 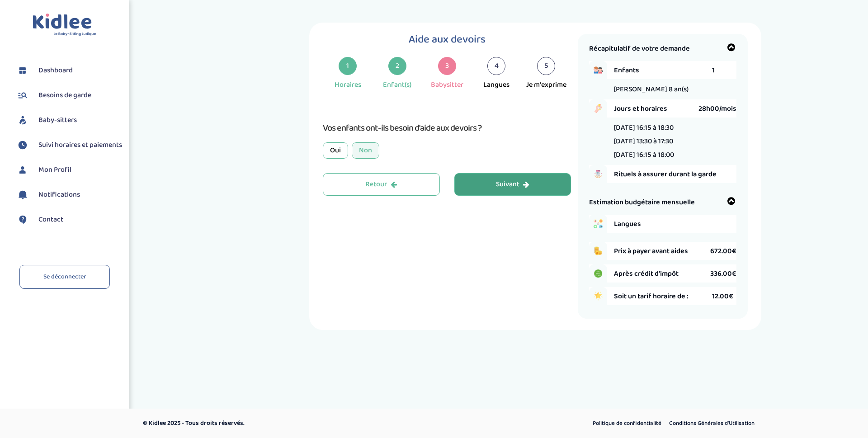 I want to click on span: Soit un tarif horaire de :, so click(x=663, y=296).